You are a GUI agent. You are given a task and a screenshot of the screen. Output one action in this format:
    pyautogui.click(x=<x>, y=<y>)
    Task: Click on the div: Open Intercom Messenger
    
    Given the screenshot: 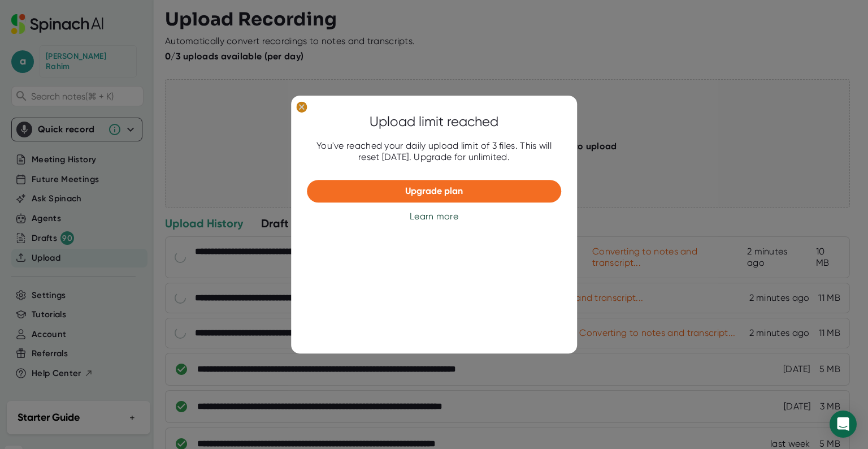 What is the action you would take?
    pyautogui.click(x=843, y=424)
    